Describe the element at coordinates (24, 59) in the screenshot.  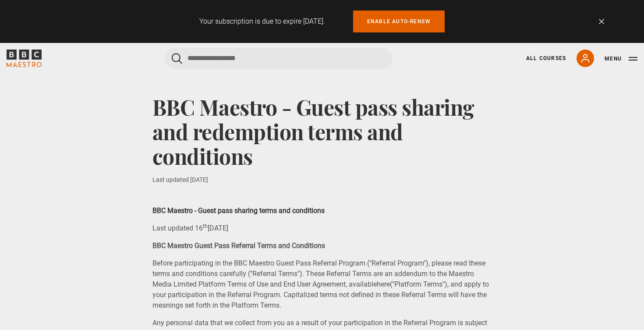
I see `a: BBC Maestro` at that location.